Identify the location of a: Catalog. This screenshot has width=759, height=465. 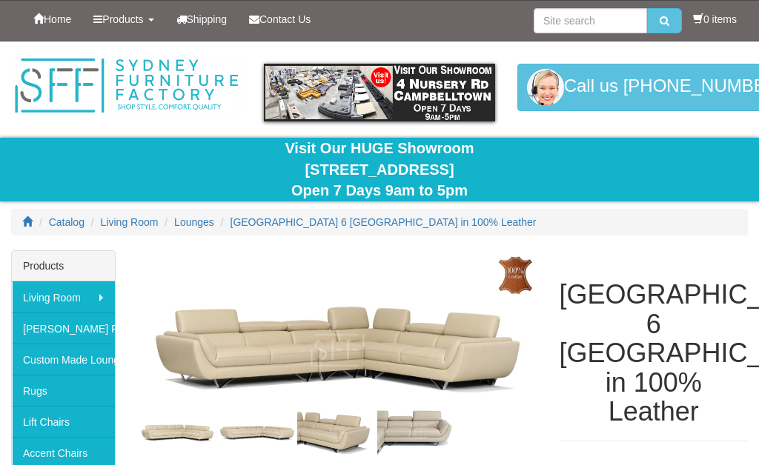
(67, 222).